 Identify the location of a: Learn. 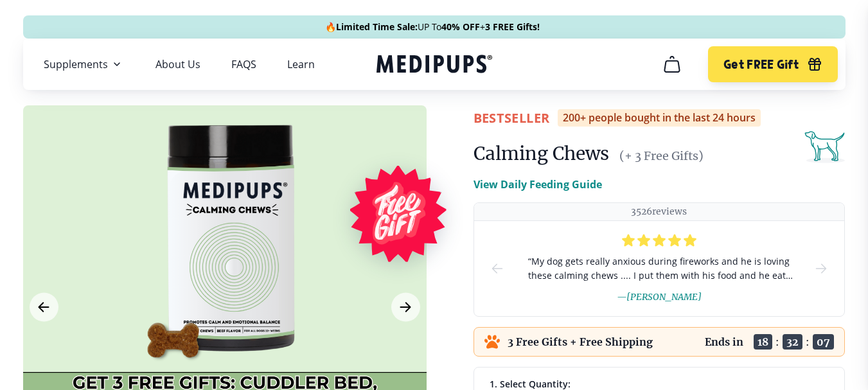
(301, 64).